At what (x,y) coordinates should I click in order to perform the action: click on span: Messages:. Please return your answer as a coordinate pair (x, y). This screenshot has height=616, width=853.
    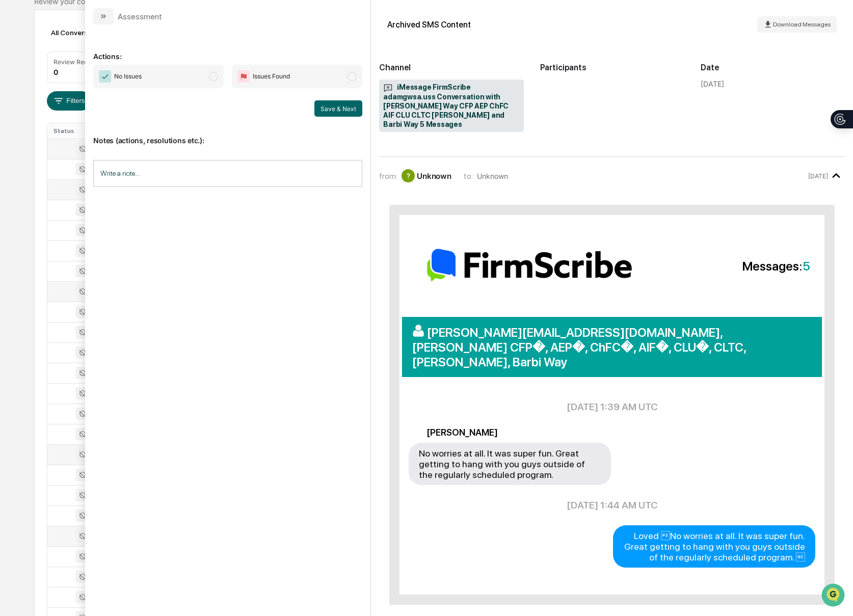
    Looking at the image, I should click on (728, 266).